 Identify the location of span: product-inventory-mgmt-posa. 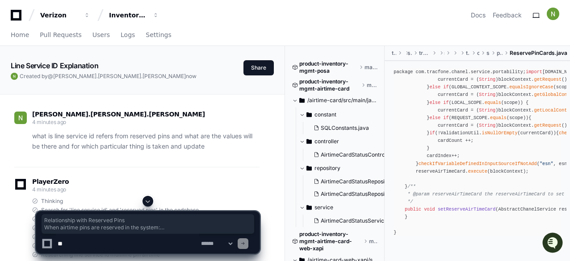
(329, 67).